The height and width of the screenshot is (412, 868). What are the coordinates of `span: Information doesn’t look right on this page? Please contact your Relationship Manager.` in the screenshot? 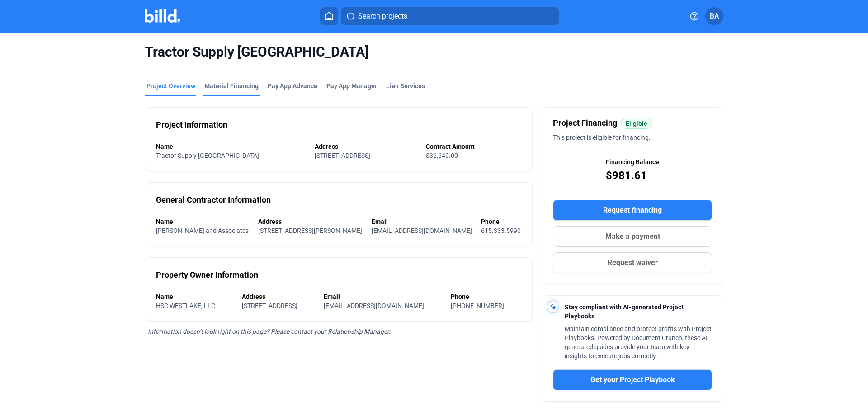 It's located at (269, 331).